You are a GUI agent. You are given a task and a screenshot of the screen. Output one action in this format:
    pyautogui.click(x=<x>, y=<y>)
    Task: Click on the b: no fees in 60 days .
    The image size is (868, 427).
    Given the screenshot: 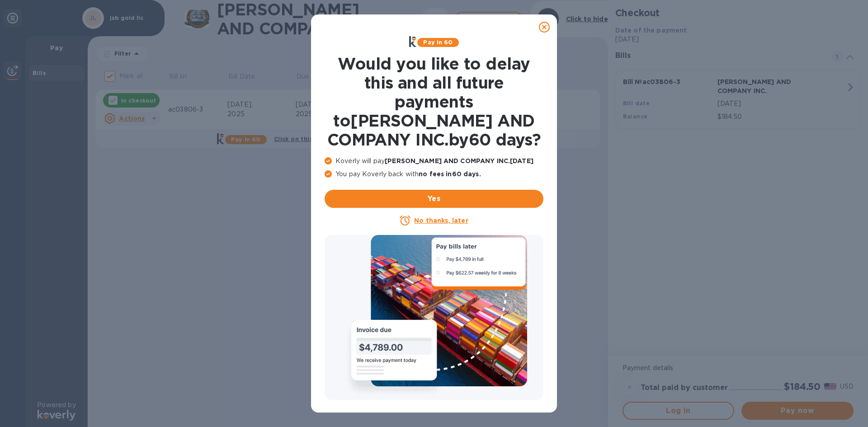 What is the action you would take?
    pyautogui.click(x=449, y=174)
    